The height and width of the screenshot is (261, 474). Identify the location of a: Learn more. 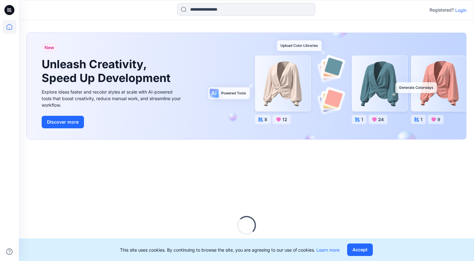
(328, 250).